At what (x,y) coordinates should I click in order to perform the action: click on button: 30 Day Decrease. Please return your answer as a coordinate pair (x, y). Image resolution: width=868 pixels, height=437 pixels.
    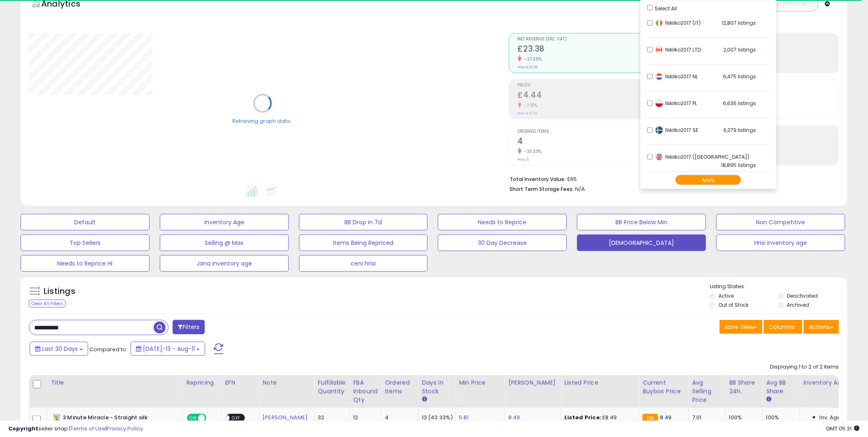
    Looking at the image, I should click on (502, 243).